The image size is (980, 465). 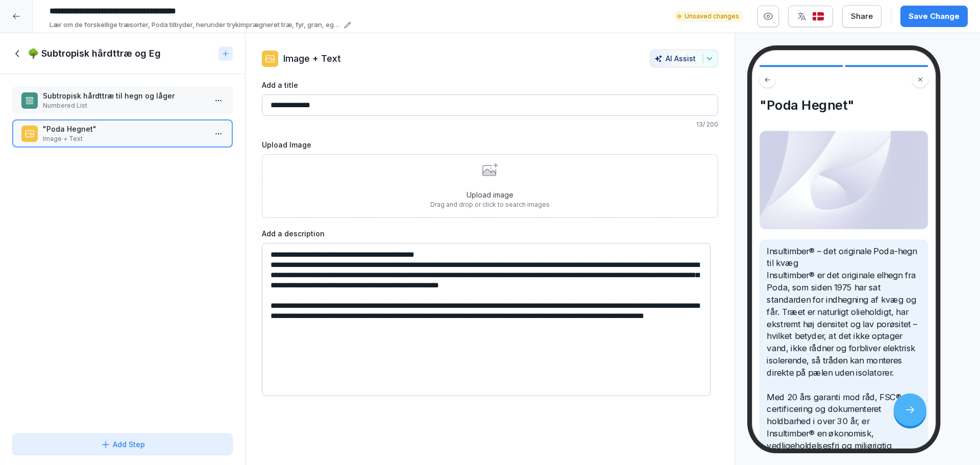 I want to click on label: Add a title, so click(x=490, y=84).